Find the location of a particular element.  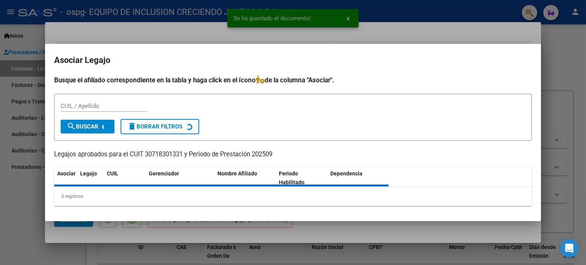

datatable-header-cell: CUIL is located at coordinates (125, 178).